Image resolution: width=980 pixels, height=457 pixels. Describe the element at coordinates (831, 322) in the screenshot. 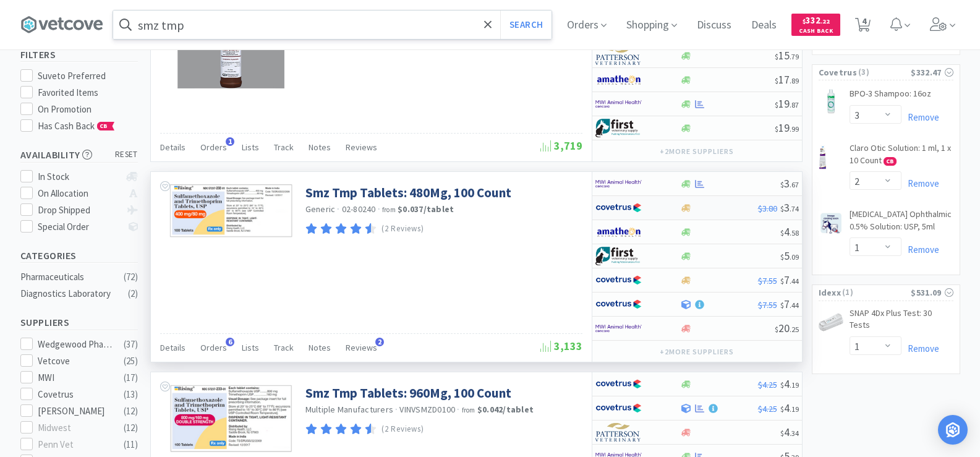

I see `img: 85c0710ae080418bafc854db1d250bbe_496547.png` at that location.